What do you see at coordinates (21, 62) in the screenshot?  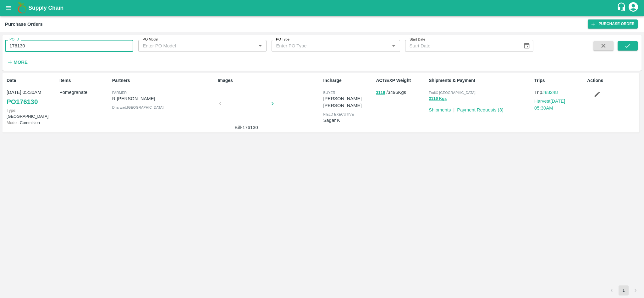 I see `strong: More` at bounding box center [21, 62].